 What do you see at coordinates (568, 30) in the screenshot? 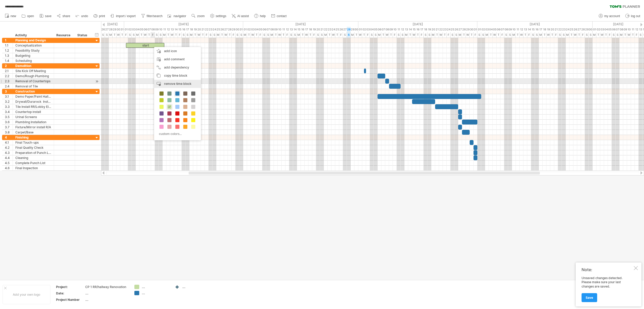
I see `div: Monday, 24 November 2025` at bounding box center [568, 30].